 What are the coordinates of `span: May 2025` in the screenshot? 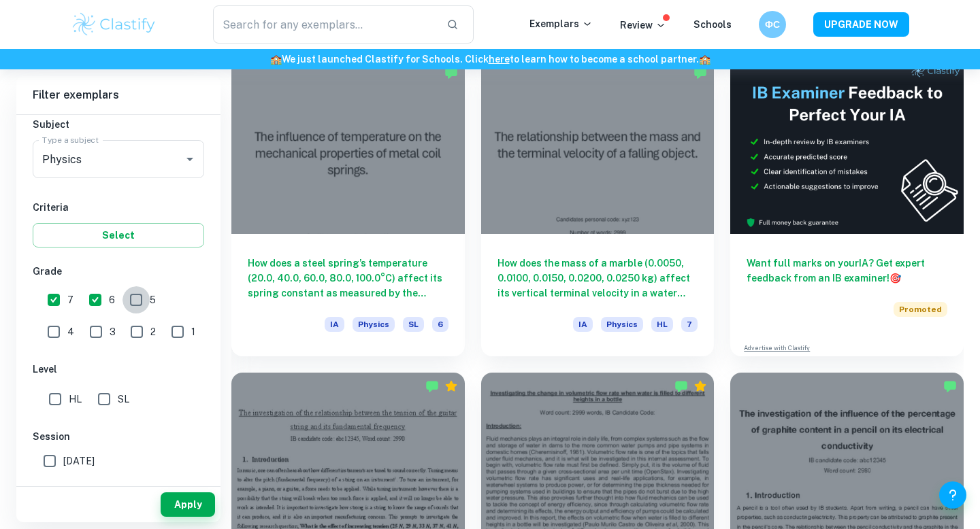 It's located at (85, 488).